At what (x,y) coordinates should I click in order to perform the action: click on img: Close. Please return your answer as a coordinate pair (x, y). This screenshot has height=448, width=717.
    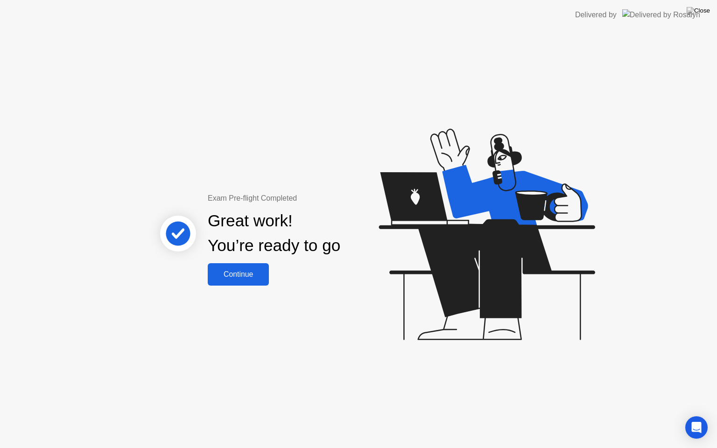
    Looking at the image, I should click on (698, 11).